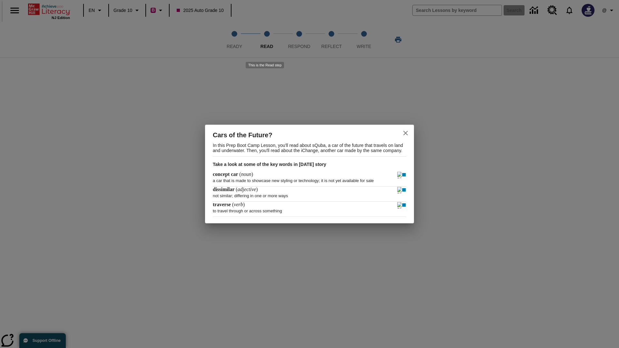 This screenshot has height=348, width=619. Describe the element at coordinates (404, 205) in the screenshot. I see `img: Stop - traverse` at that location.